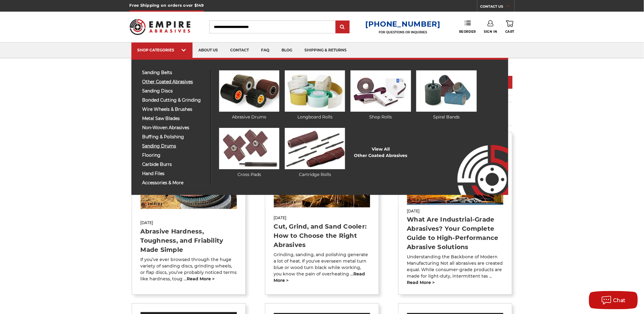 Image resolution: width=644 pixels, height=314 pixels. Describe the element at coordinates (322, 267) in the screenshot. I see `p: Grinding, sanding, and polishing generate a lot of heat. If you've everseen metal turn blue or wo...` at that location.